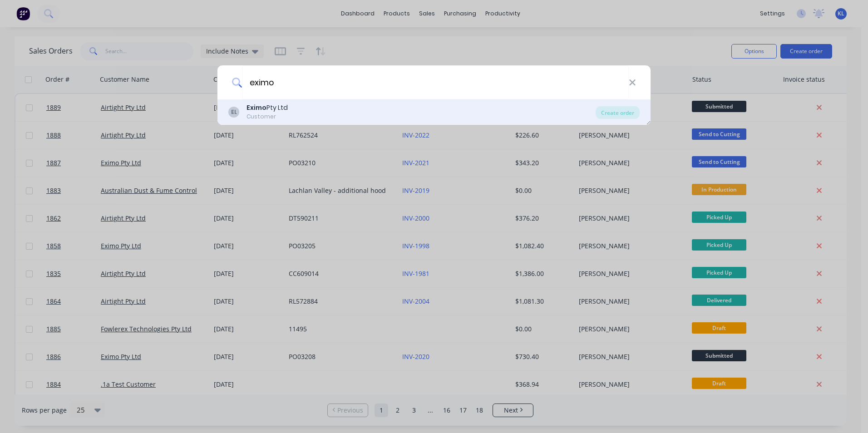 This screenshot has width=868, height=433. I want to click on div: Pty Ltd, so click(267, 107).